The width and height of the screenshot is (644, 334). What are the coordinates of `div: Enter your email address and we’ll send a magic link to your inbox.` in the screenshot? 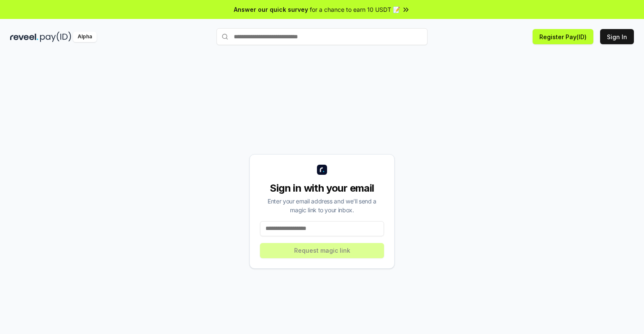 It's located at (322, 206).